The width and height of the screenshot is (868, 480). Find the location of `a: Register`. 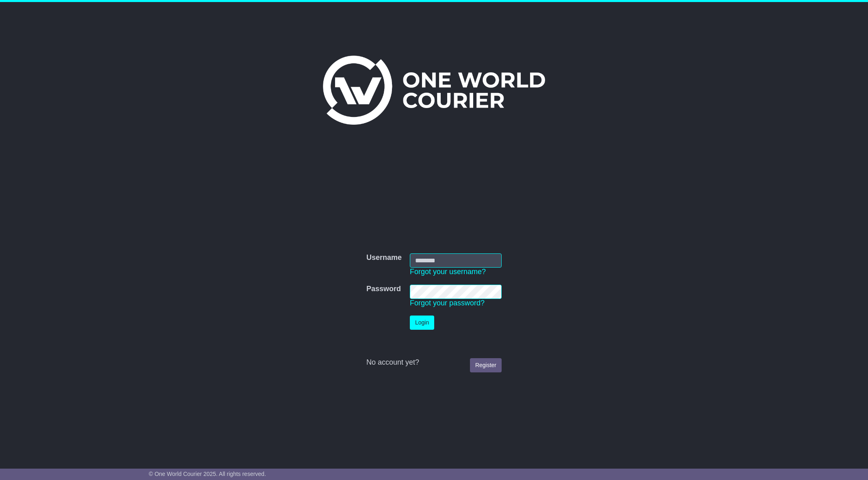

a: Register is located at coordinates (486, 365).